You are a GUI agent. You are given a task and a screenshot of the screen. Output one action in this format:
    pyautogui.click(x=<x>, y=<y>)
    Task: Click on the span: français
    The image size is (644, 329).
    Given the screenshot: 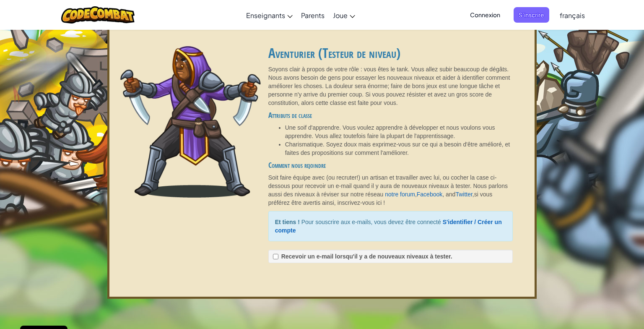 What is the action you would take?
    pyautogui.click(x=572, y=15)
    